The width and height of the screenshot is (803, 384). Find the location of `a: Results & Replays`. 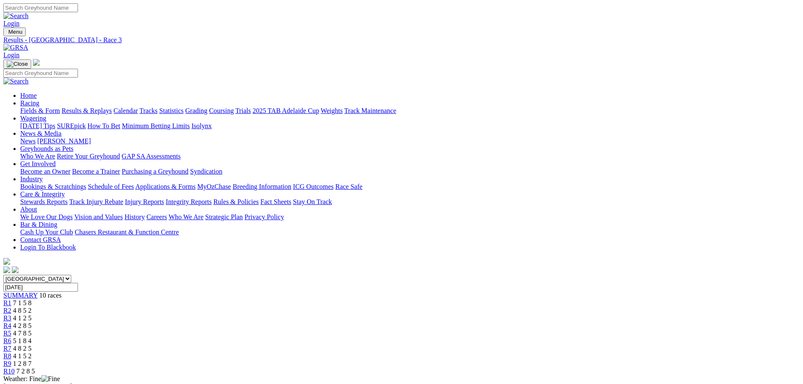

a: Results & Replays is located at coordinates (86, 110).